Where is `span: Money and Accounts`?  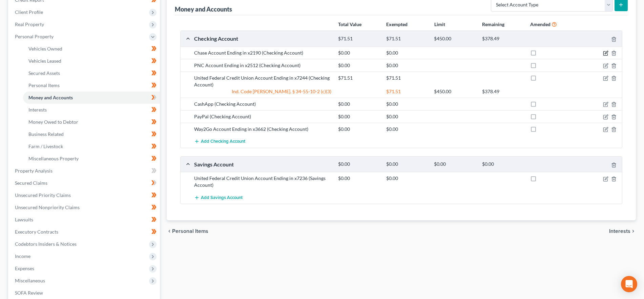 span: Money and Accounts is located at coordinates (50, 97).